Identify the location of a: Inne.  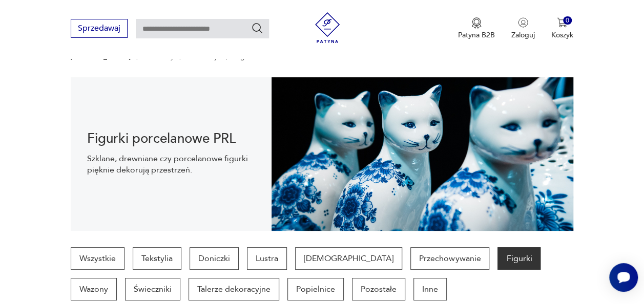
(430, 289).